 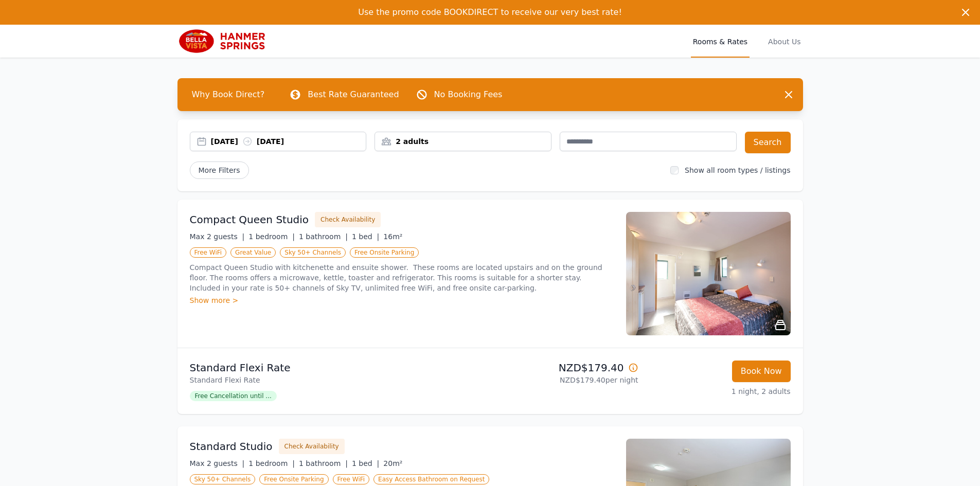 What do you see at coordinates (737, 170) in the screenshot?
I see `label: Show all room types / listings` at bounding box center [737, 170].